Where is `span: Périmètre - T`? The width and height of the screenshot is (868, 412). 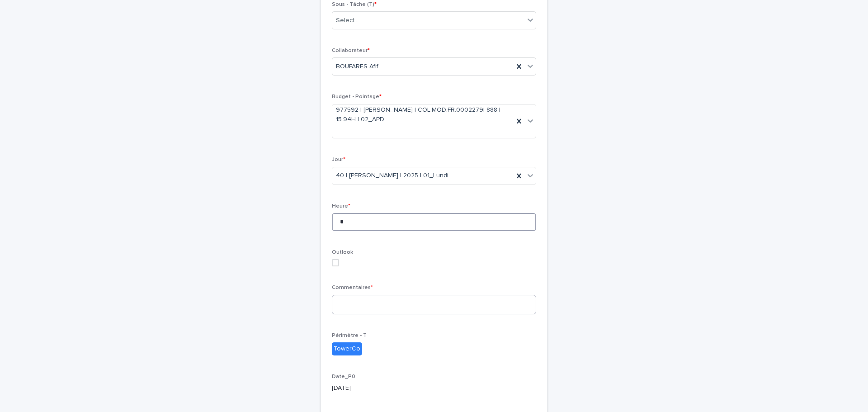
span: Périmètre - T is located at coordinates (349, 335).